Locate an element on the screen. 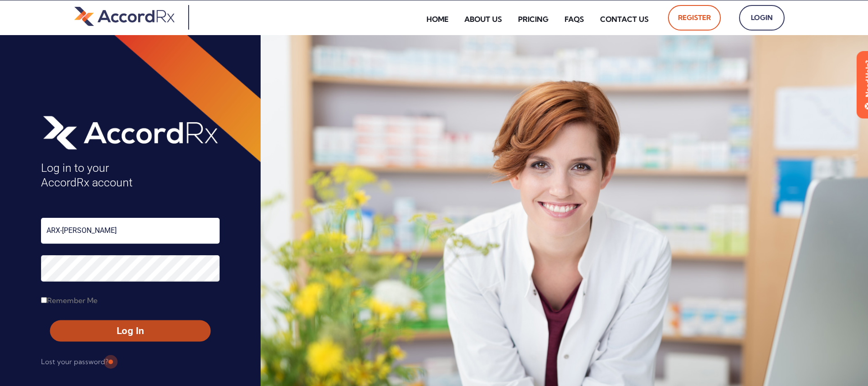  a: FAQs is located at coordinates (574, 19).